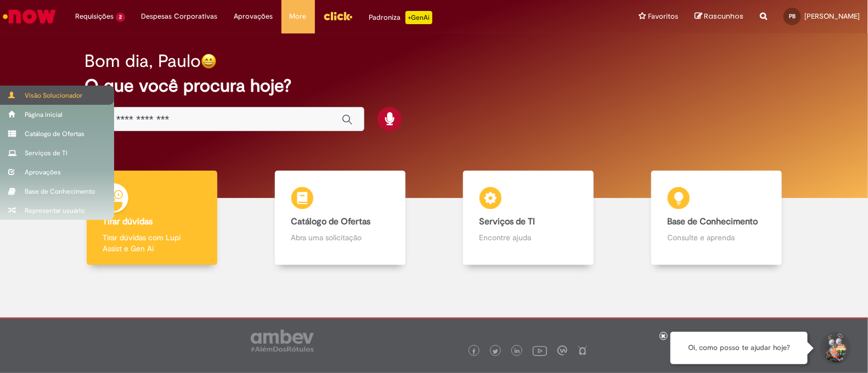  Describe the element at coordinates (340, 218) in the screenshot. I see `a: Catálogo de Ofertas Abra uma solicitação` at that location.